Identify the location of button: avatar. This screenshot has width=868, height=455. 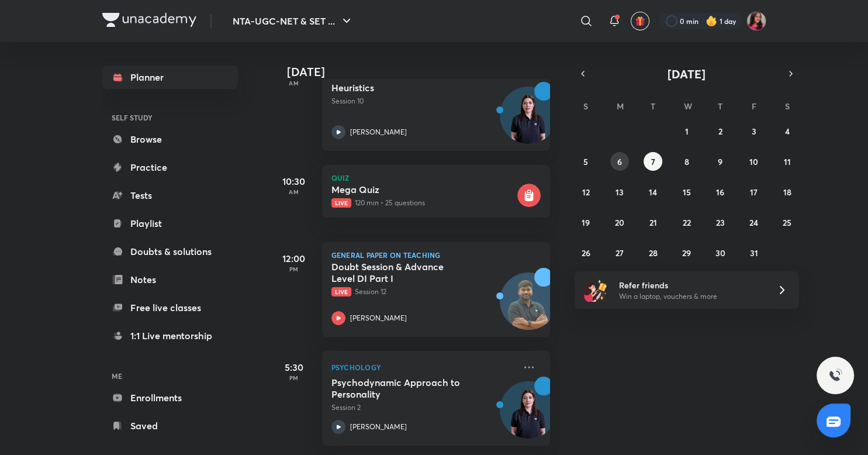
(640, 21).